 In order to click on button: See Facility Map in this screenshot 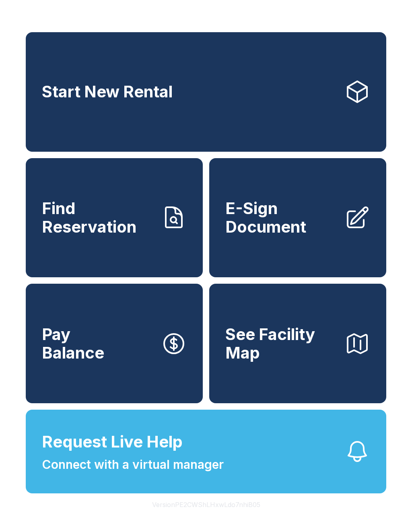, I will do `click(298, 343)`.